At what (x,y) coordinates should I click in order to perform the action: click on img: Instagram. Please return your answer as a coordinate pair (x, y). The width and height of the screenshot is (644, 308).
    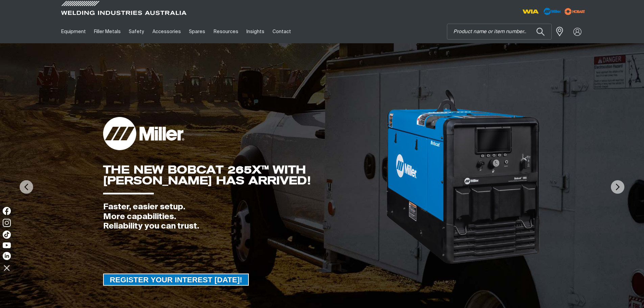
    Looking at the image, I should click on (7, 223).